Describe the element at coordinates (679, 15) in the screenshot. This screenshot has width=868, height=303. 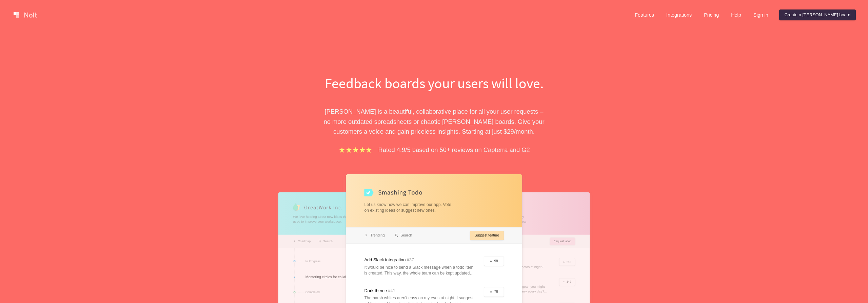
I see `a: Integrations` at that location.